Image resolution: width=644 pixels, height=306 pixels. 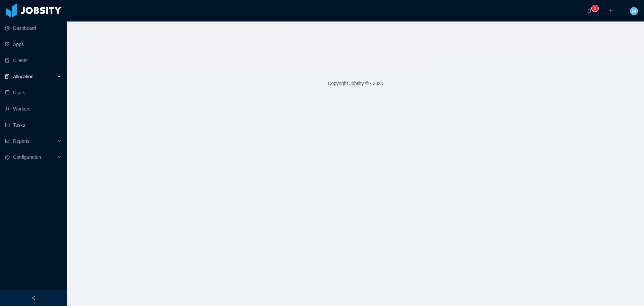 What do you see at coordinates (33, 109) in the screenshot?
I see `a: icon: userWorkers` at bounding box center [33, 109].